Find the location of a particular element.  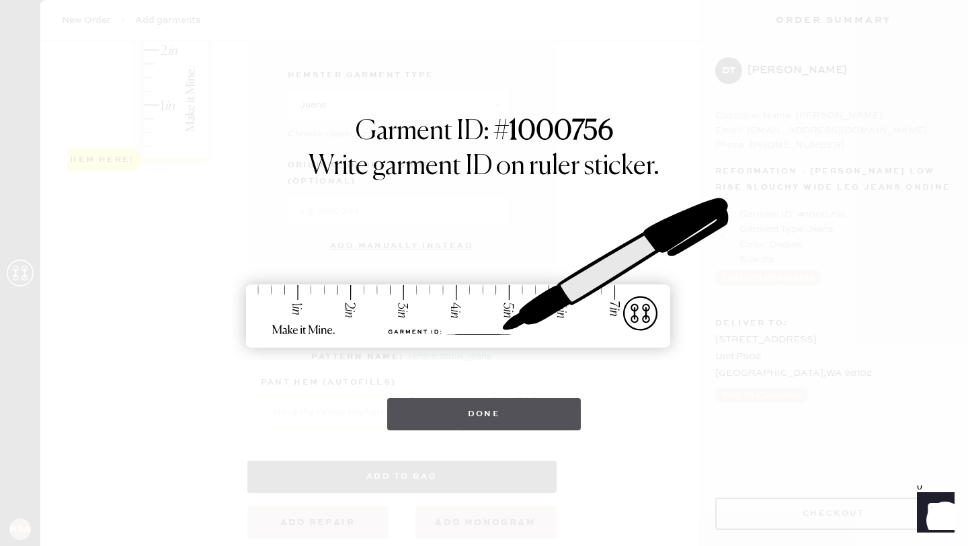

strong: 1000756 is located at coordinates (560, 132).